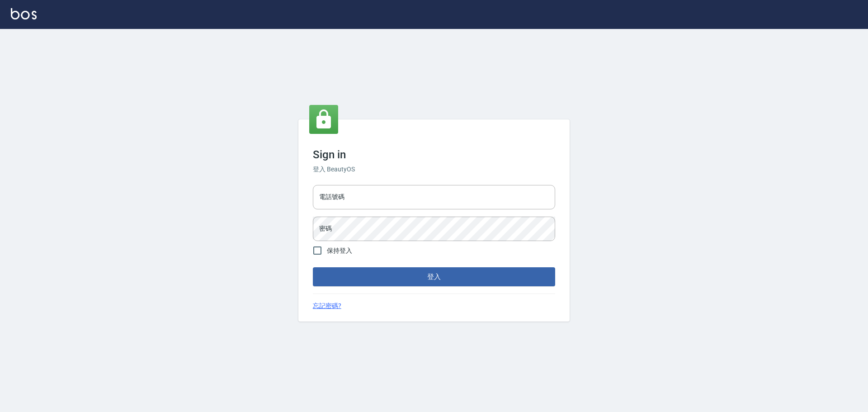  Describe the element at coordinates (340, 251) in the screenshot. I see `span: 保持登入` at that location.